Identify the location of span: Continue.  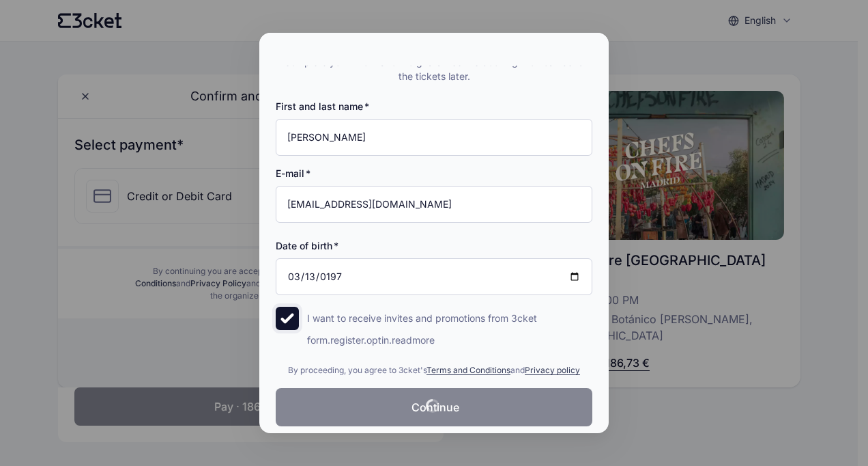
(435, 407).